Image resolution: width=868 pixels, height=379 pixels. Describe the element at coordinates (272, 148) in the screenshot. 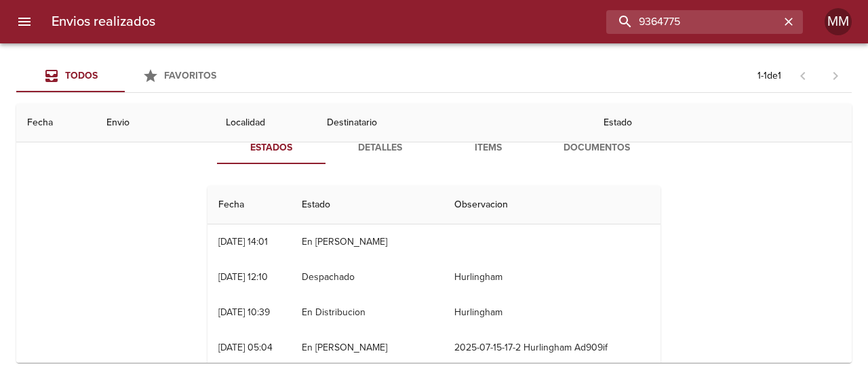

I see `span: Estados` at that location.